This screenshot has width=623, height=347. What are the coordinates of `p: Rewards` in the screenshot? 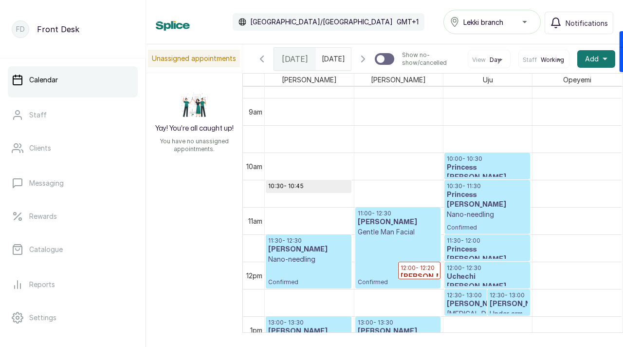 It's located at (43, 216).